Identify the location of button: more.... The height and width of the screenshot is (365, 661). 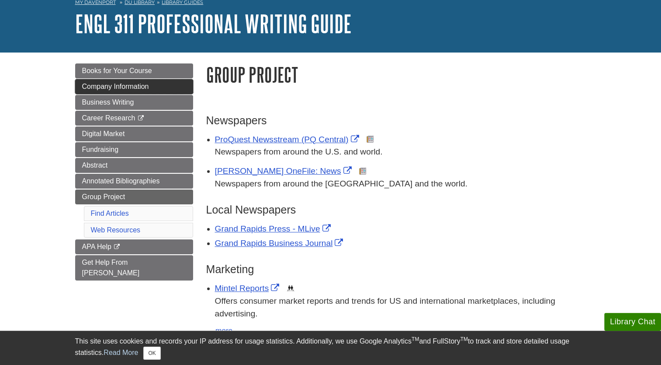
(227, 330).